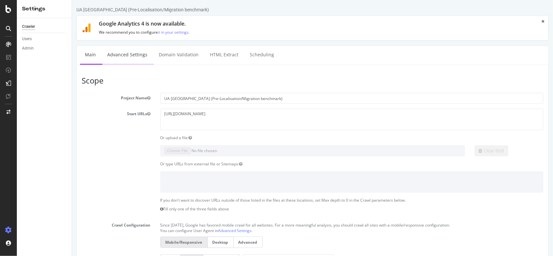 This screenshot has width=553, height=256. I want to click on label: Desktop, so click(148, 242).